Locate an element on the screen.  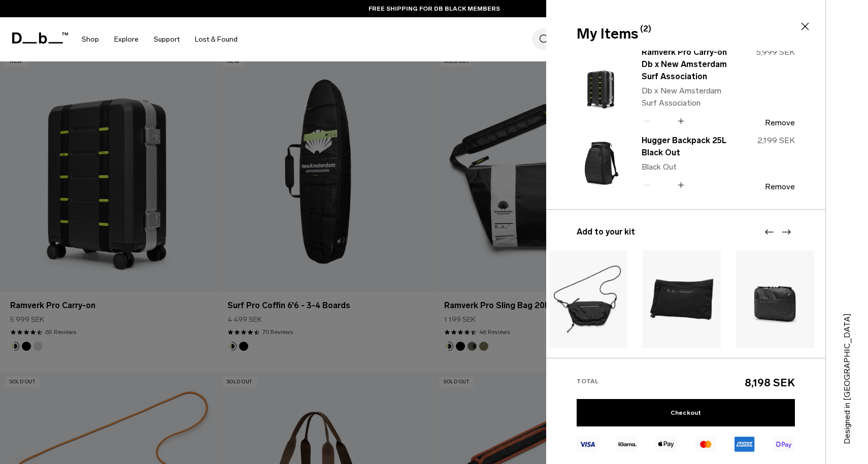
a: Roamer Pro Sling Bag 6L is located at coordinates (587, 361).